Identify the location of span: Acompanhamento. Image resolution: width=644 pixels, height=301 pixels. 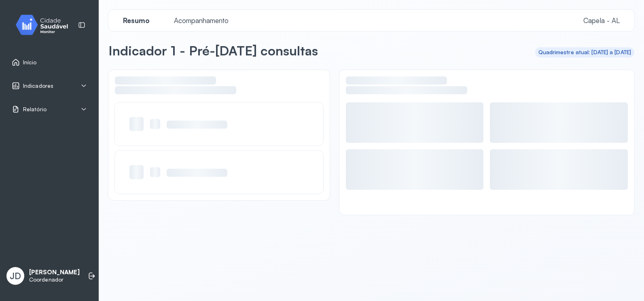
(201, 20).